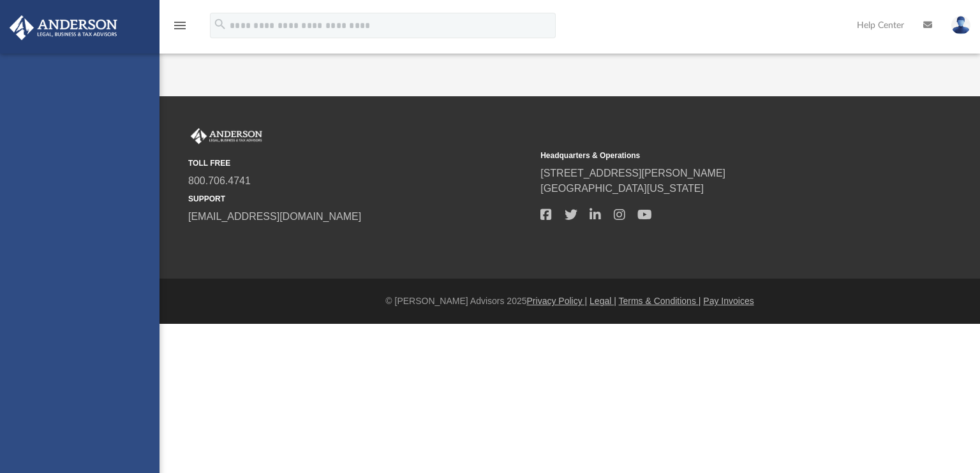  I want to click on a: Pay Invoices, so click(728, 301).